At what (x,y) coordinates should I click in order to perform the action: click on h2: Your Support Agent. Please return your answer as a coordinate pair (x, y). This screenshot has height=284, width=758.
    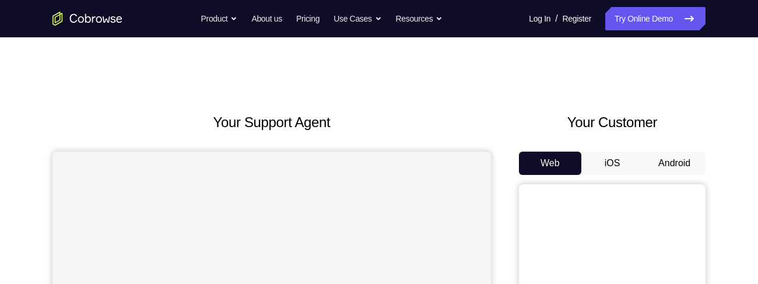
    Looking at the image, I should click on (272, 122).